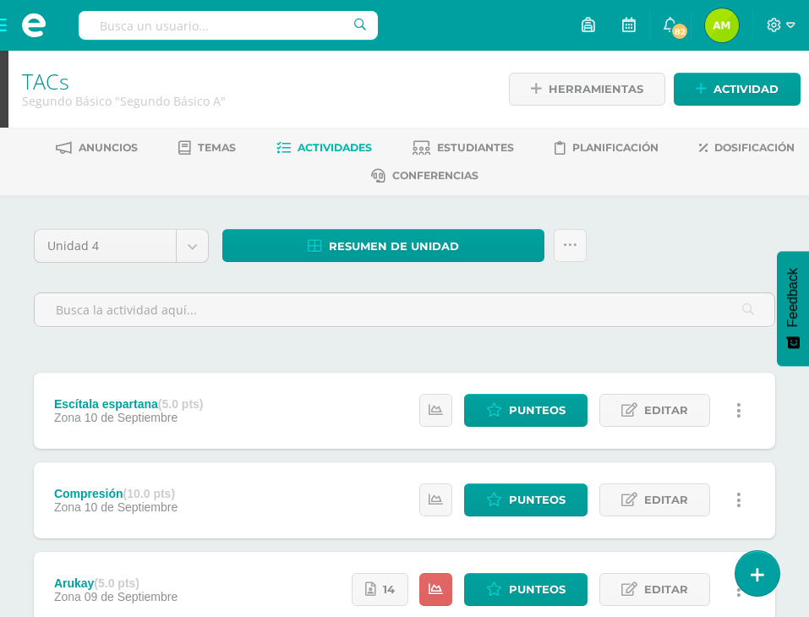  Describe the element at coordinates (722, 25) in the screenshot. I see `img: 396168a9feac30329f7dfebe783e234f.png` at that location.